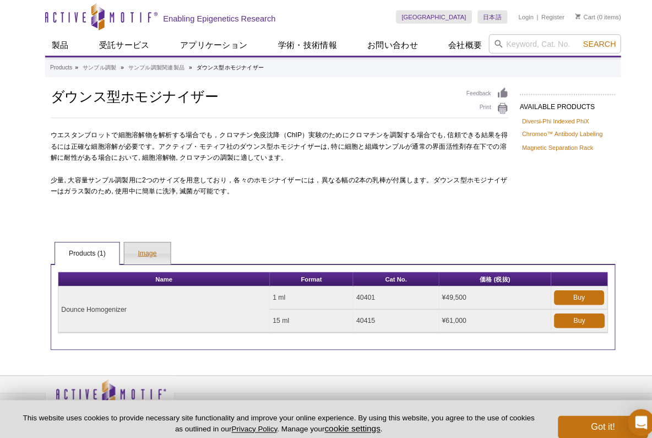  I want to click on td: ¥61,000, so click(485, 314).